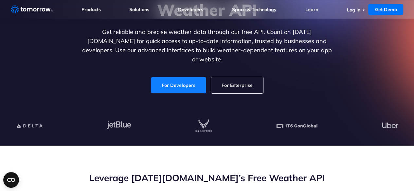 Image resolution: width=414 pixels, height=191 pixels. I want to click on a: Learn, so click(312, 9).